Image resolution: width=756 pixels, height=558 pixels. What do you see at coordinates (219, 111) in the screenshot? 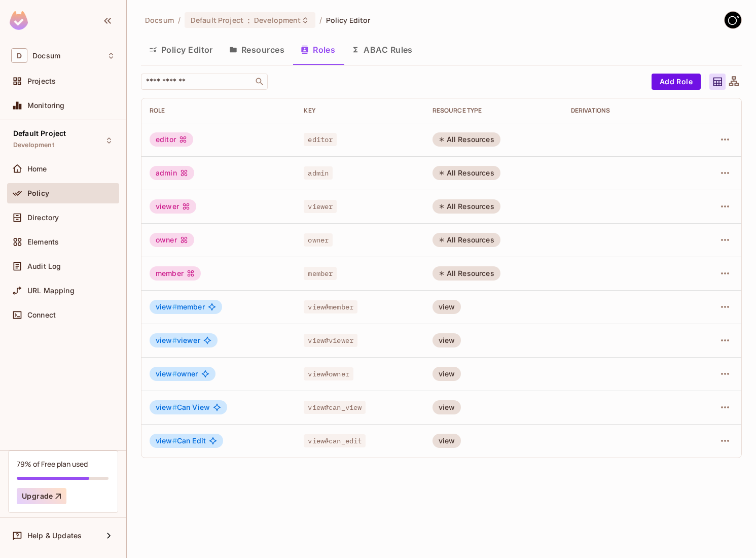
I see `div: Role` at bounding box center [219, 111].